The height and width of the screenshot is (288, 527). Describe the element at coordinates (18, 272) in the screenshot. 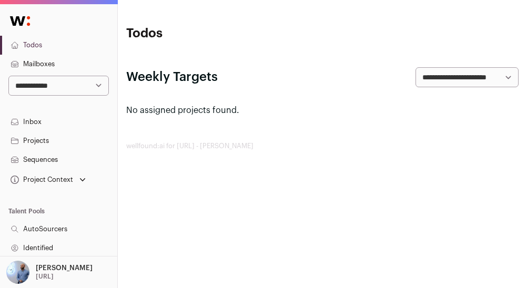

I see `img: 97332-medium_jpg` at that location.